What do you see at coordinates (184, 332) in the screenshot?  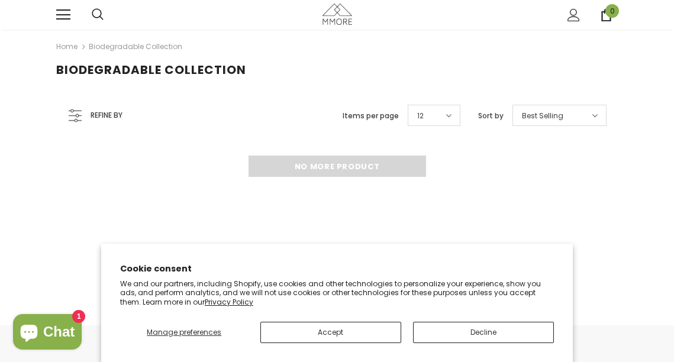 I see `button: Manage preferences` at bounding box center [184, 332].